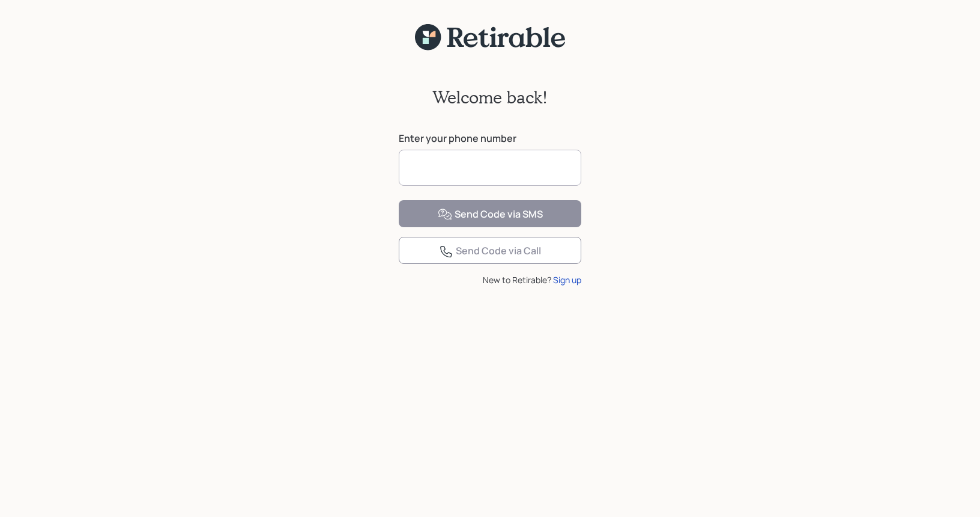 Image resolution: width=980 pixels, height=517 pixels. Describe the element at coordinates (490, 98) in the screenshot. I see `h2: Welcome back!` at that location.